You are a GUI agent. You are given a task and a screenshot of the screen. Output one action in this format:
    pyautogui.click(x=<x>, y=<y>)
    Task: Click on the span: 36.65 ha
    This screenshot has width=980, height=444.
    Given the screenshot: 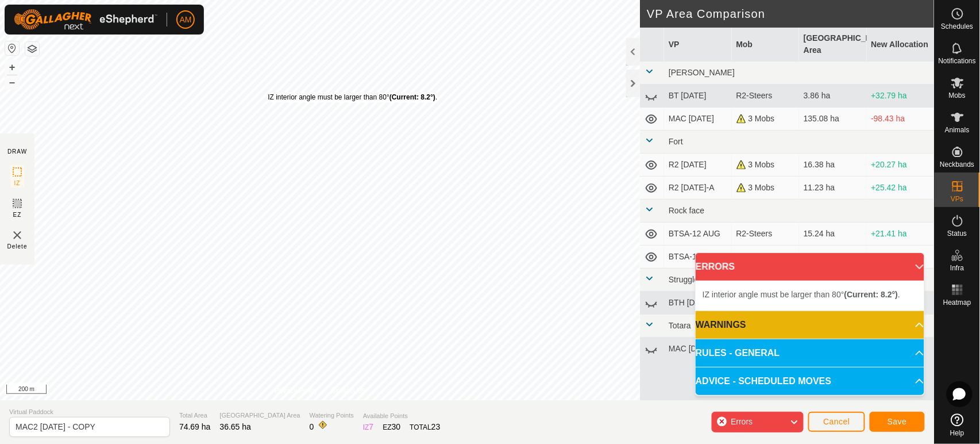 What is the action you would take?
    pyautogui.click(x=235, y=427)
    